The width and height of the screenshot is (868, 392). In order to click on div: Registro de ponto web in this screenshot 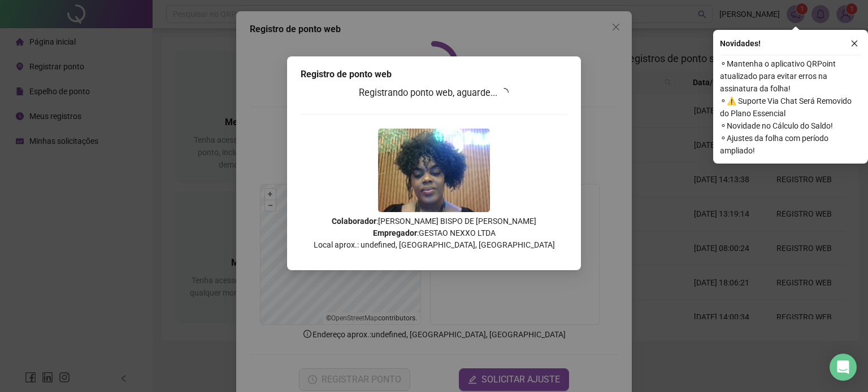, I will do `click(434, 75)`.